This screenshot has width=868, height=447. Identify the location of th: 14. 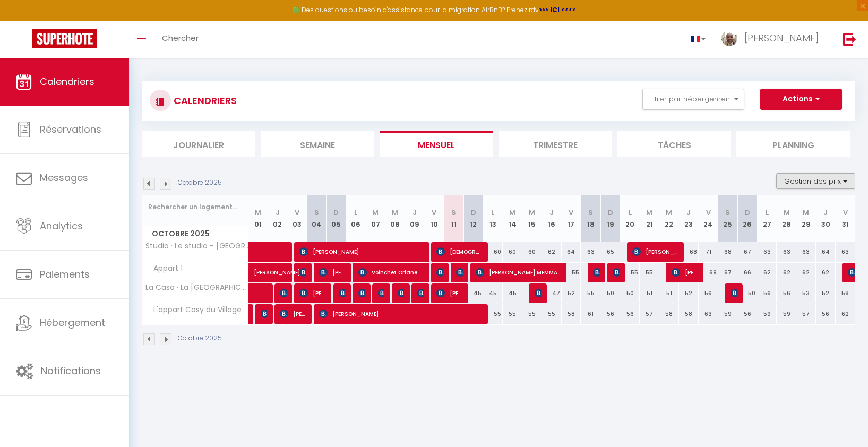
(512, 219).